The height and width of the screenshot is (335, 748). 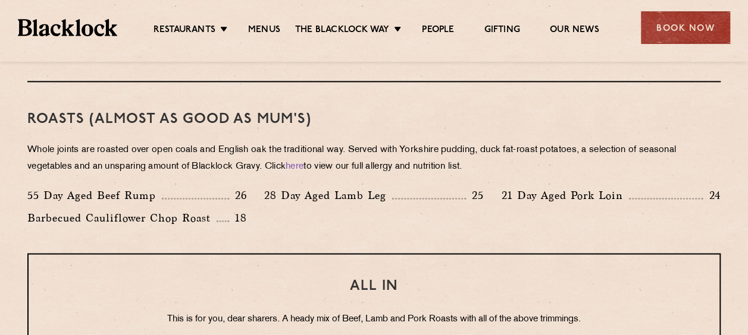 What do you see at coordinates (373, 159) in the screenshot?
I see `p: Whole joints are roasted over open coals and English oak the traditional way. Served with Yorkshi...` at bounding box center [373, 159].